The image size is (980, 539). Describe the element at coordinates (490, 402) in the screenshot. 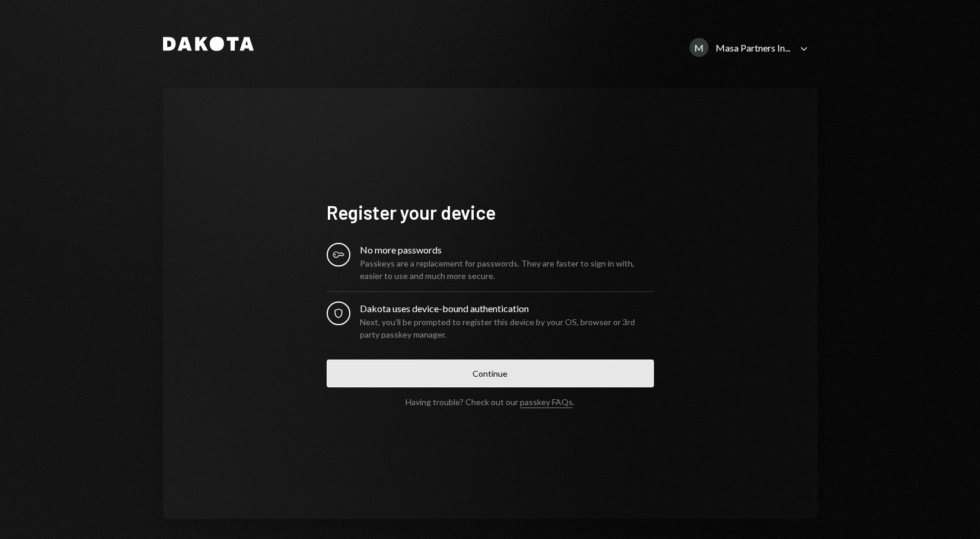

I see `div: Having trouble? Check out our .` at that location.